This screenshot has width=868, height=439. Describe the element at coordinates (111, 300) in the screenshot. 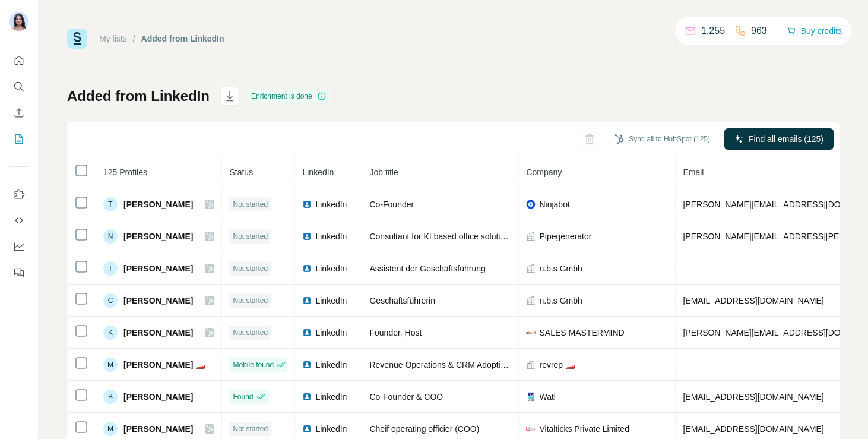

I see `div: C` at that location.